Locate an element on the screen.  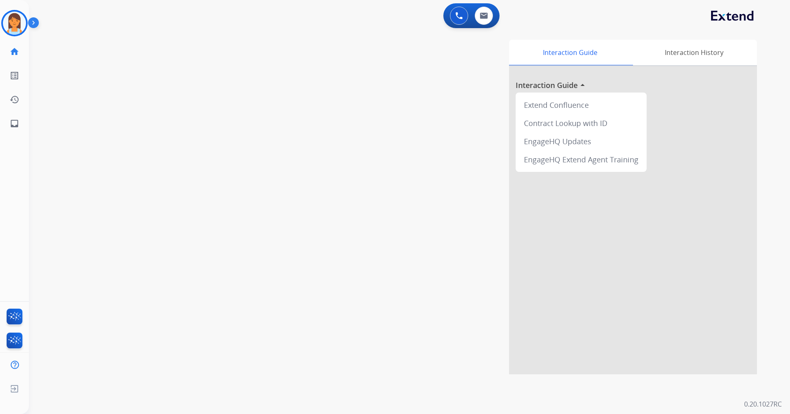
p: 0.20.1027RC is located at coordinates (763, 404).